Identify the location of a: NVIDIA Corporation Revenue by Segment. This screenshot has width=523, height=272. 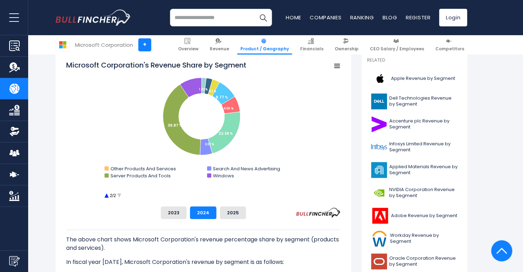
(414, 193).